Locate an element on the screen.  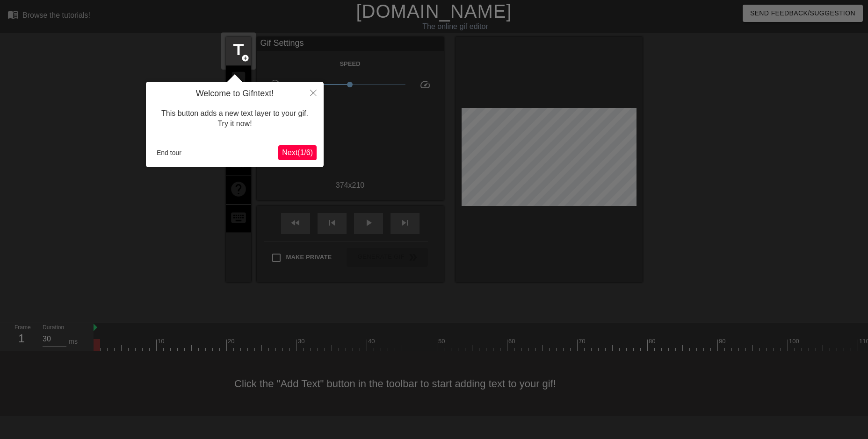
h4: Welcome to Gifntext! is located at coordinates (235, 94).